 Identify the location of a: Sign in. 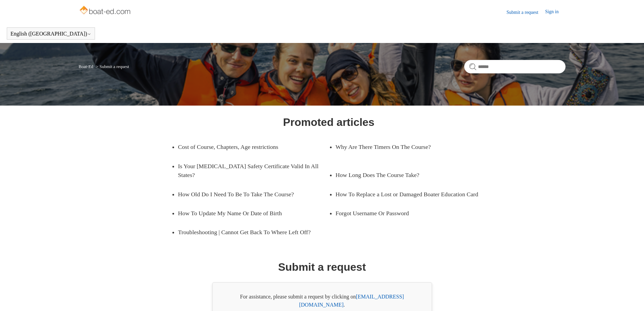
(555, 12).